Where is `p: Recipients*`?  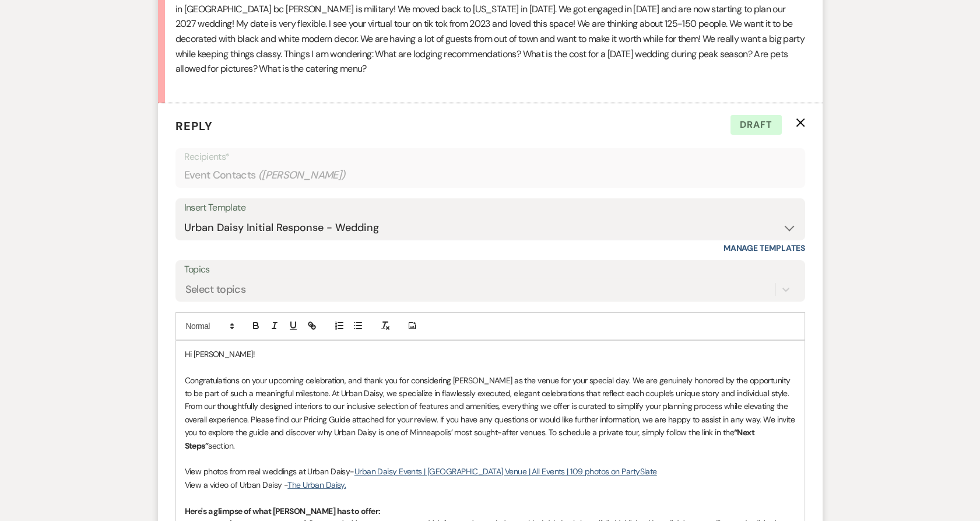
p: Recipients* is located at coordinates (490, 157).